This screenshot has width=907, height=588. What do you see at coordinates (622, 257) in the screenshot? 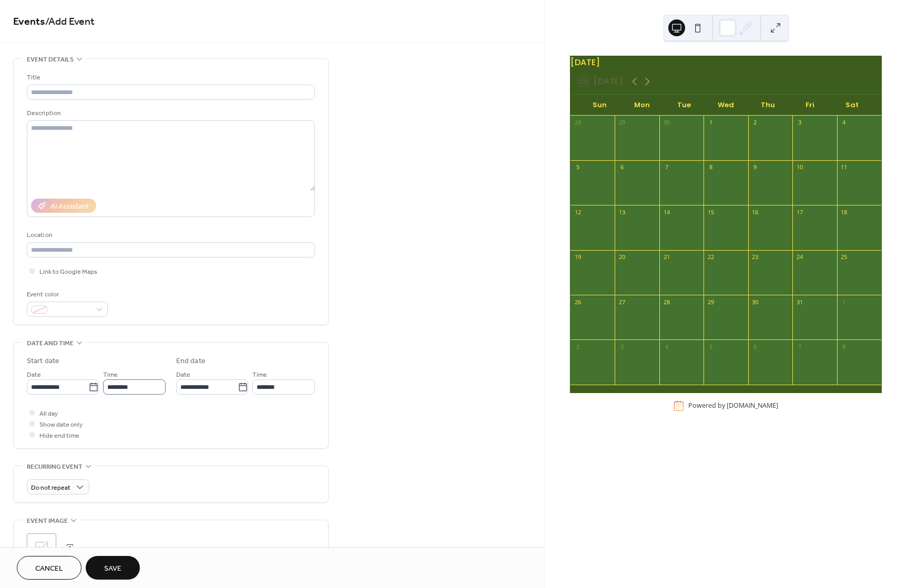
I see `div: 20` at bounding box center [622, 257].